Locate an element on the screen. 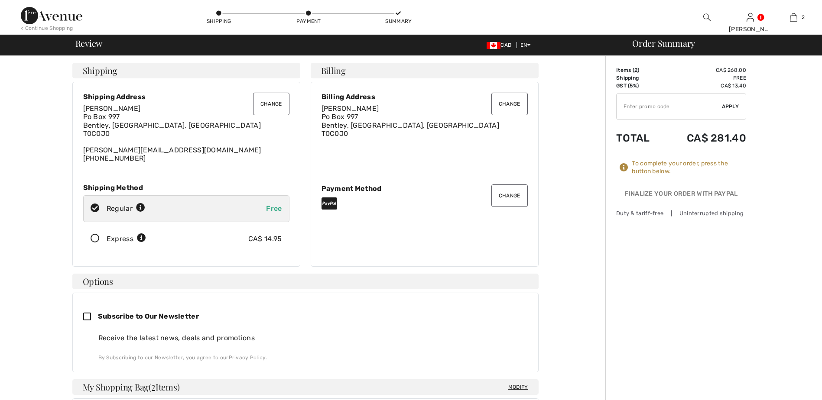  td: Items ( ) is located at coordinates (640, 70).